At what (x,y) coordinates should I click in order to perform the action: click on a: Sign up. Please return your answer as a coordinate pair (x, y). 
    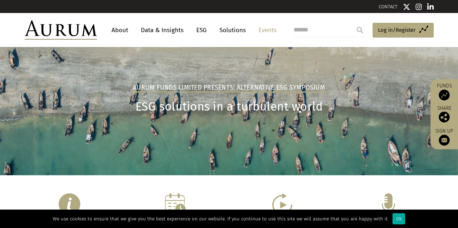
    Looking at the image, I should click on (444, 137).